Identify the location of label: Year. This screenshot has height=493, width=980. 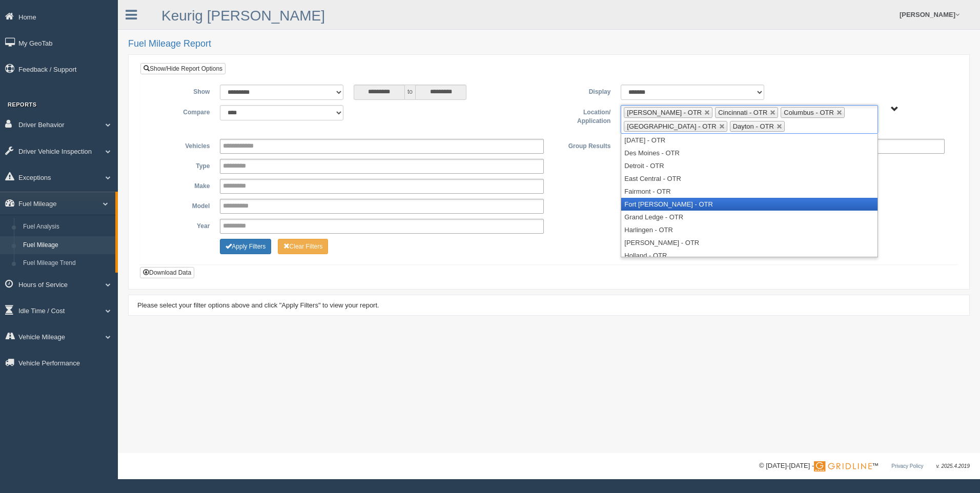
(181, 224).